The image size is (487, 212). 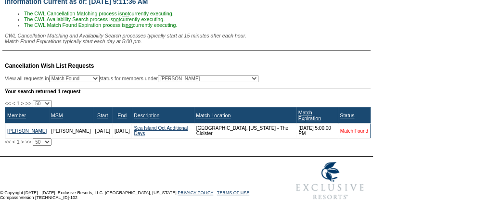 What do you see at coordinates (347, 116) in the screenshot?
I see `a: Status` at bounding box center [347, 116].